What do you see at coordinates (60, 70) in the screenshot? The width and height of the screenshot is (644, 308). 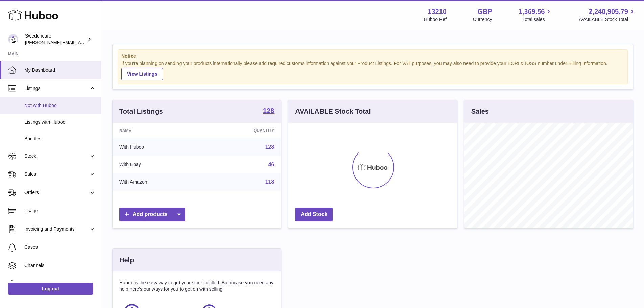 I see `span: My Dashboard` at bounding box center [60, 70].